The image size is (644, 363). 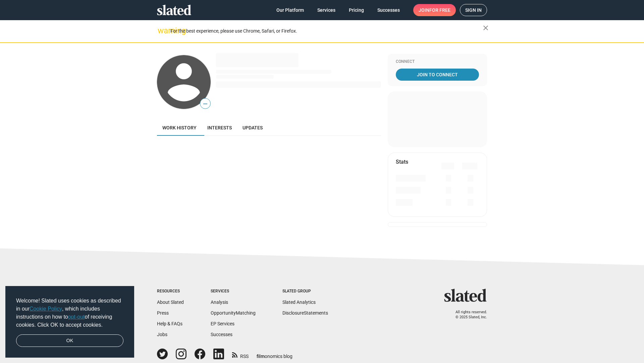 I want to click on a: Updates, so click(x=253, y=128).